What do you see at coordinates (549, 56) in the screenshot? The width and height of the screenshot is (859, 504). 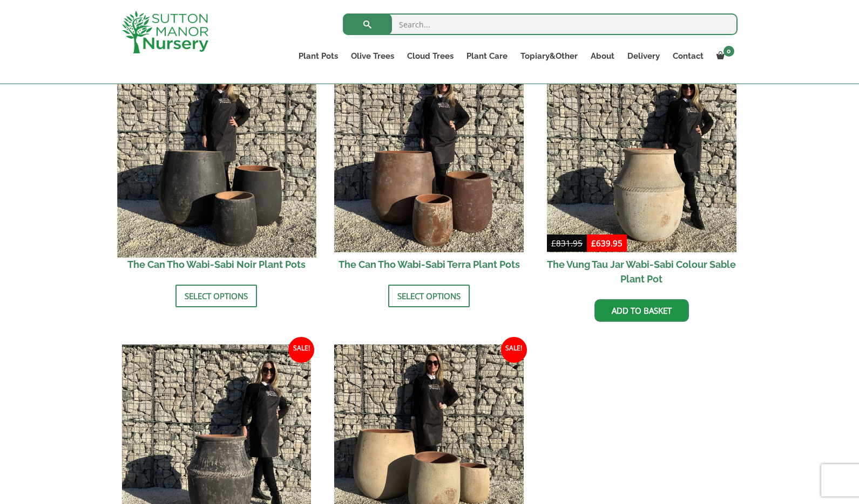 I see `a: Topiary&Other` at bounding box center [549, 56].